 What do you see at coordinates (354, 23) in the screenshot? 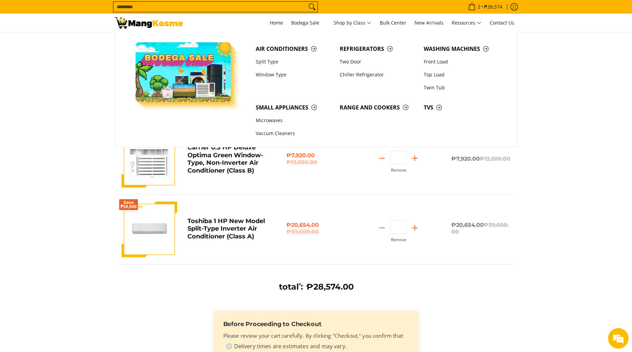
I see `nav: Main Menu` at bounding box center [354, 23].